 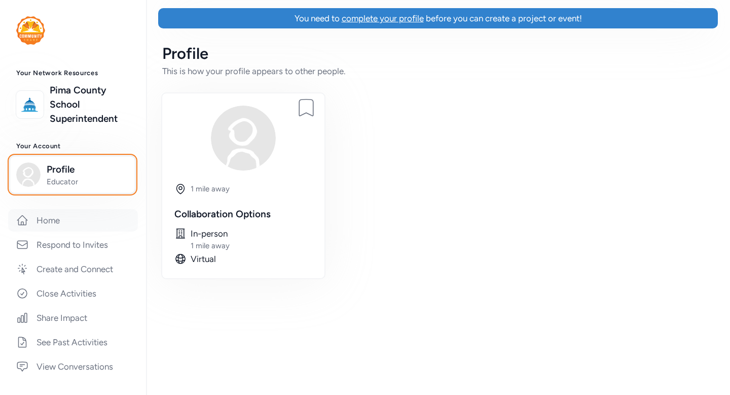 I want to click on a: Respond to Invites, so click(x=73, y=244).